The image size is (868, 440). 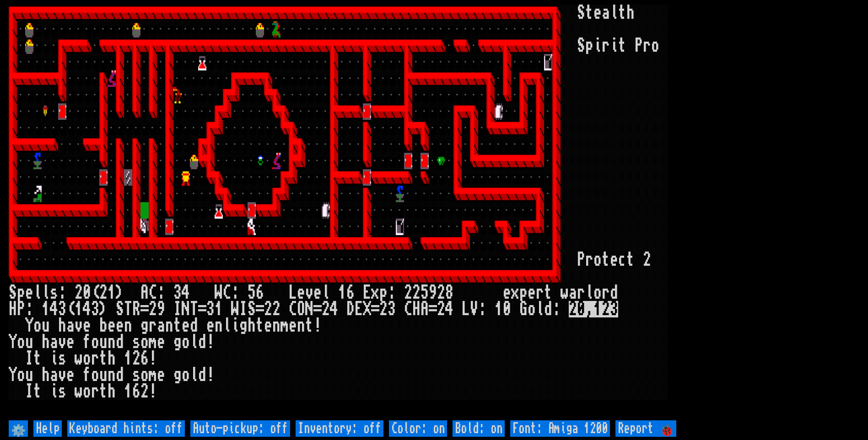 What do you see at coordinates (581, 13) in the screenshot?
I see `div: S` at bounding box center [581, 13].